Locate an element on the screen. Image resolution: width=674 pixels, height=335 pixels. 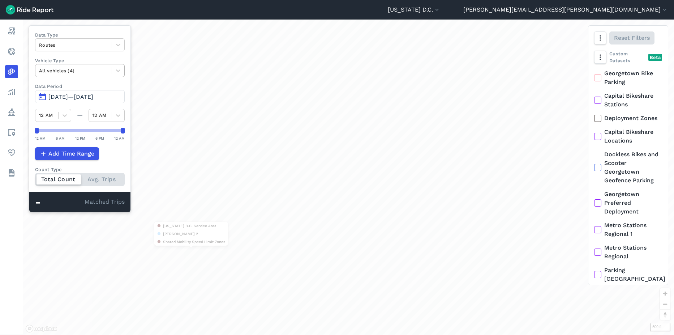
button: Add Time Range is located at coordinates (67, 154).